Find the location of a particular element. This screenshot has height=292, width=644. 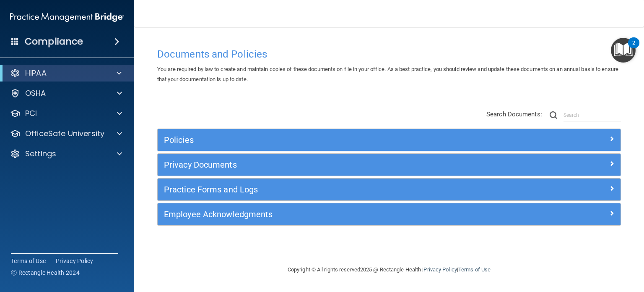

div: 2 is located at coordinates (634, 48).